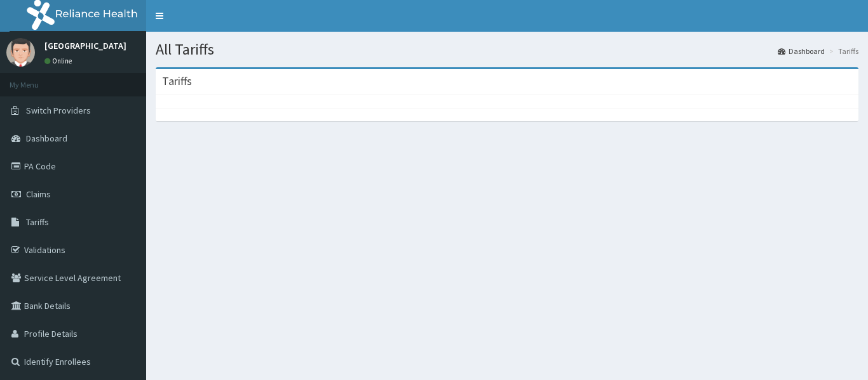  I want to click on li: Tariffs, so click(842, 51).